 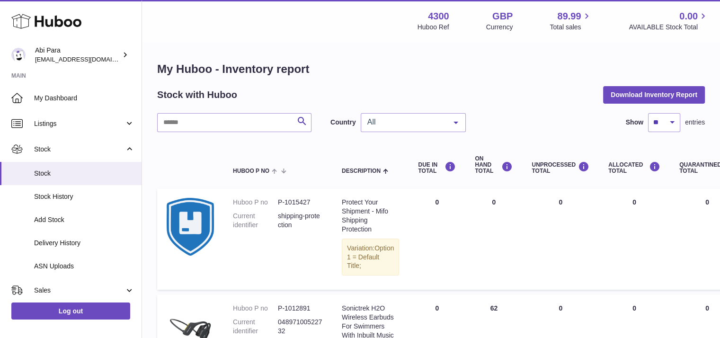 What do you see at coordinates (79, 124) in the screenshot?
I see `span: Listings` at bounding box center [79, 124].